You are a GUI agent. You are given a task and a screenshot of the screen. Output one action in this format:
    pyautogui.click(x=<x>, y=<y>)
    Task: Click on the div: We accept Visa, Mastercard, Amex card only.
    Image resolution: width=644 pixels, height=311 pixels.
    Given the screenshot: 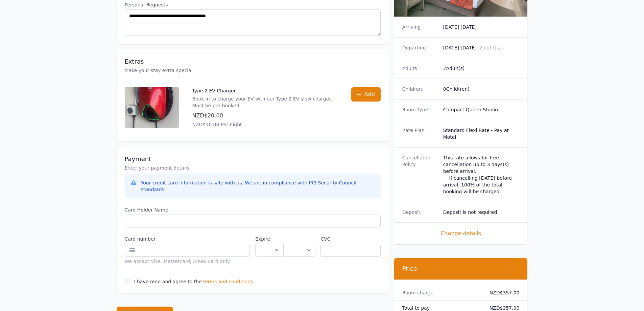 What is the action you would take?
    pyautogui.click(x=187, y=261)
    